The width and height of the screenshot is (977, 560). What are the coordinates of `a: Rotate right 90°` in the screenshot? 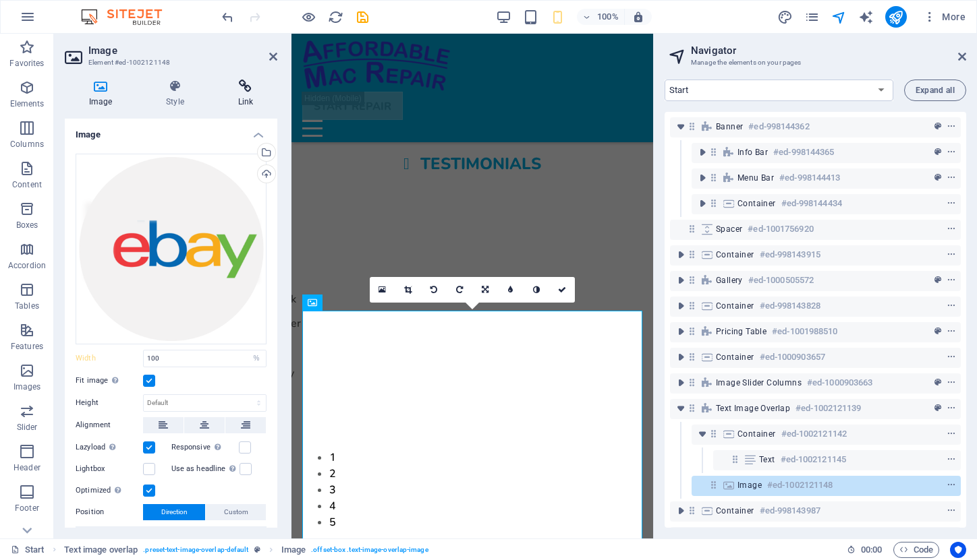 It's located at (459, 290).